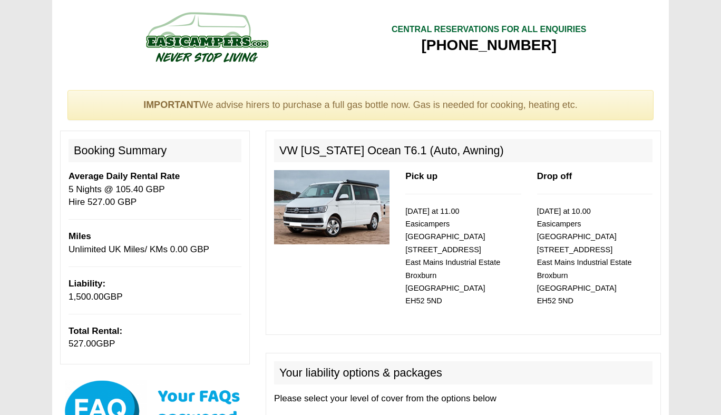  Describe the element at coordinates (489, 29) in the screenshot. I see `div: CENTRAL RESERVATIONS FOR ALL ENQUIRIES` at that location.